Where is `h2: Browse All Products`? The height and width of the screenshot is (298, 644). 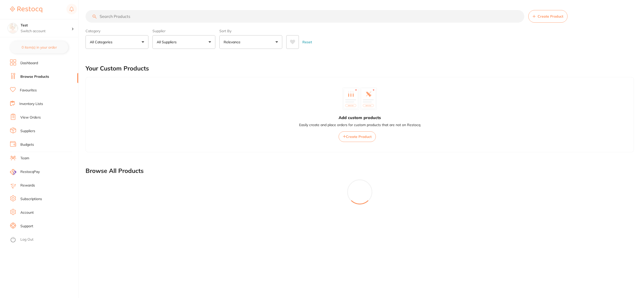 h2: Browse All Products is located at coordinates (114, 171).